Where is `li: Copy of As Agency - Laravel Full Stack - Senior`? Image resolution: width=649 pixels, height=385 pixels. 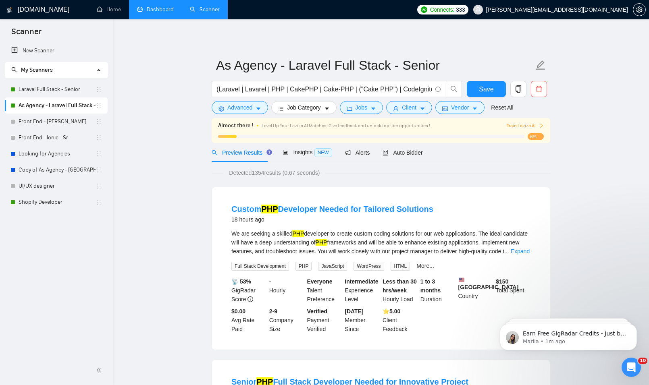 li: Copy of As Agency - Laravel Full Stack - Senior is located at coordinates (56, 170).